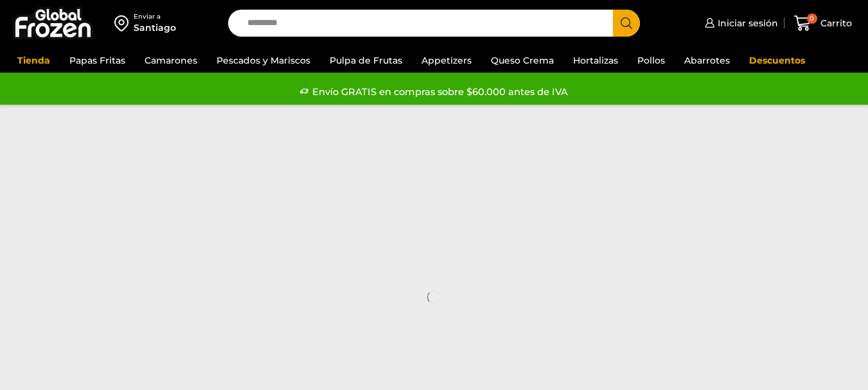 This screenshot has height=390, width=868. What do you see at coordinates (34, 61) in the screenshot?
I see `a: Tienda` at bounding box center [34, 61].